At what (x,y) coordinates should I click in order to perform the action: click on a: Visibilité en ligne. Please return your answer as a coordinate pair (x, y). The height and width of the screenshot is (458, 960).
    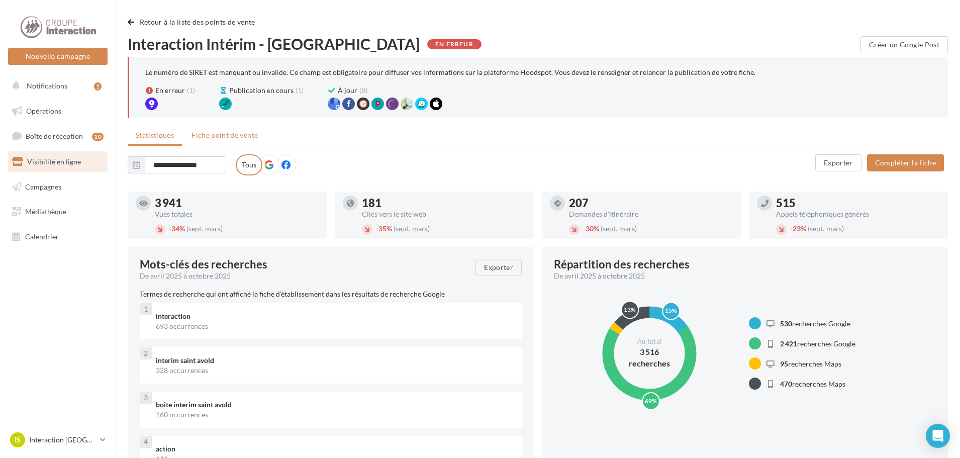
    Looking at the image, I should click on (58, 162).